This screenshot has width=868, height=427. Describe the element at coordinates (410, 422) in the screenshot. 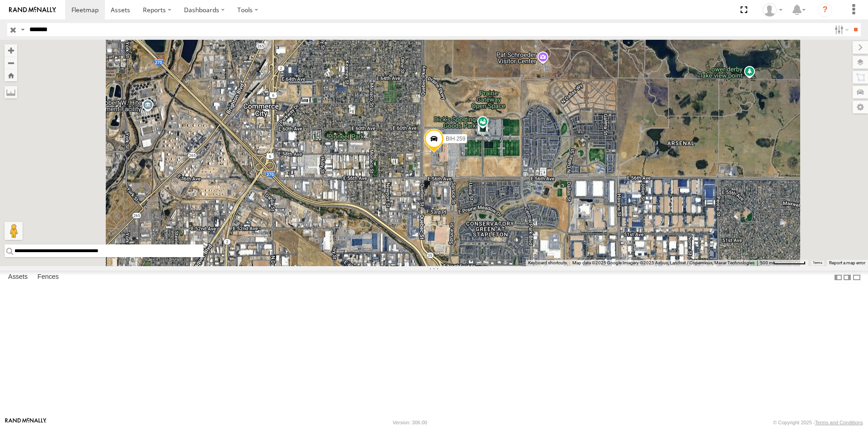

I see `div: Version: 306.00` at that location.